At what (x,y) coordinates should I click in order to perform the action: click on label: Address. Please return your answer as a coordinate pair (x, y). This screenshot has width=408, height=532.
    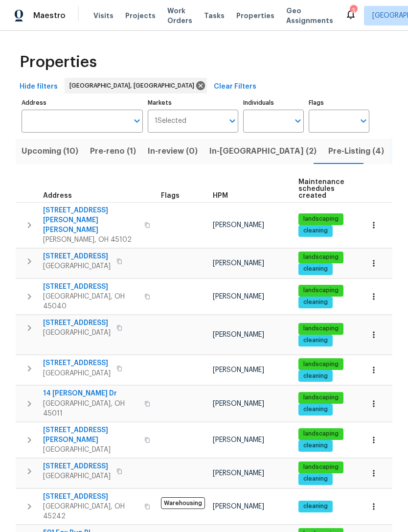
    Looking at the image, I should click on (82, 102).